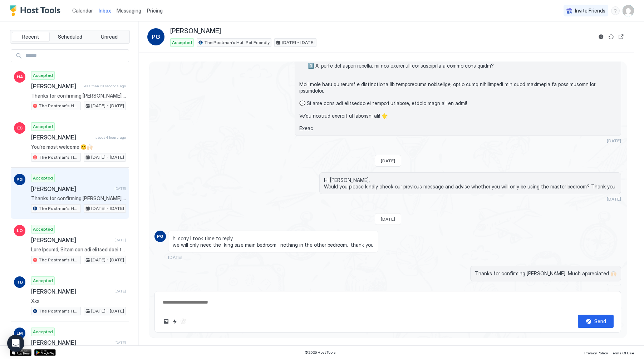 Image resolution: width=644 pixels, height=359 pixels. What do you see at coordinates (621, 37) in the screenshot?
I see `button: Open reservation` at bounding box center [621, 37].